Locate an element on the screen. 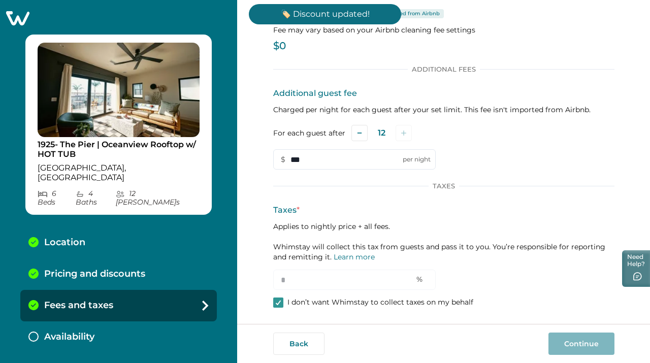 The width and height of the screenshot is (650, 363). p: 🏷️ Discount updated! is located at coordinates (325, 14).